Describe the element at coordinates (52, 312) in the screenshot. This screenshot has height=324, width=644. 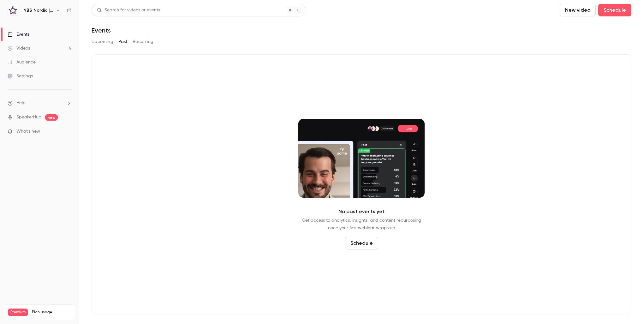
I see `span: Plan usage` at that location.